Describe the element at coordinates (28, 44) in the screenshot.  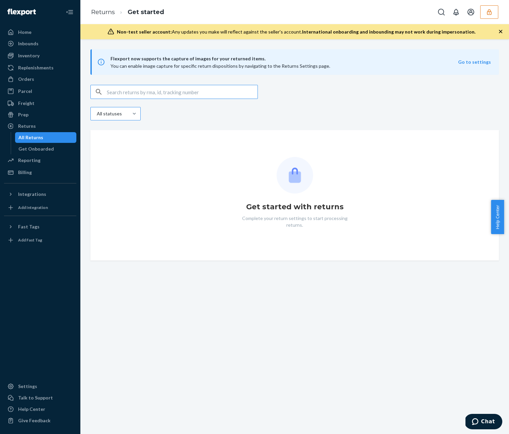
I see `div: Inbounds` at that location.